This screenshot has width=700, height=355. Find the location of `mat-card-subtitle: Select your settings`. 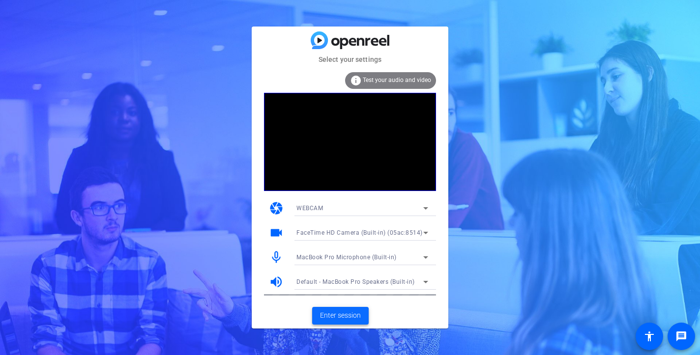

mat-card-subtitle: Select your settings is located at coordinates (350, 59).